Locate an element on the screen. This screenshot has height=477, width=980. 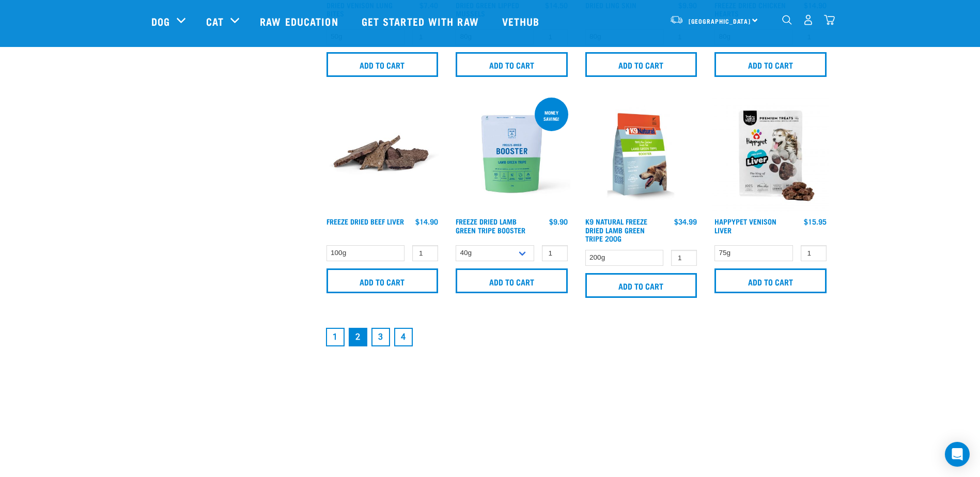
div: $34.99 is located at coordinates (685, 221).